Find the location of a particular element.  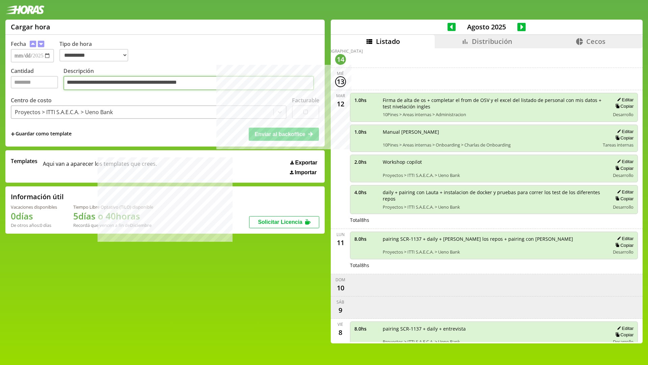

span: Firma de alta de os + completar el from de OSV y el excel del listado de personal con mis datos +... is located at coordinates (494, 103).